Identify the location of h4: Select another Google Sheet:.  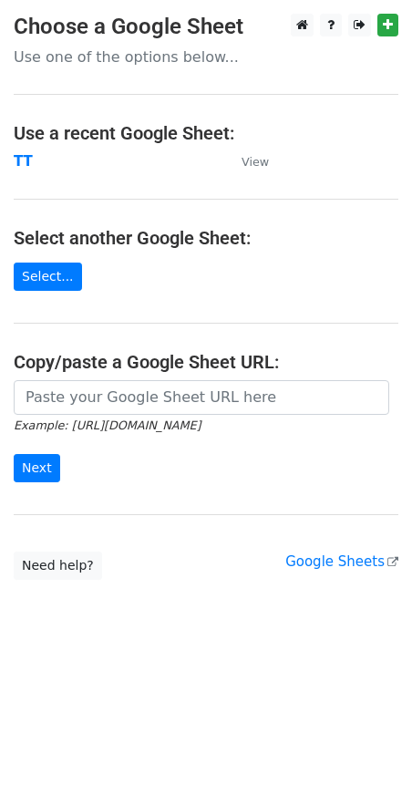
(206, 238).